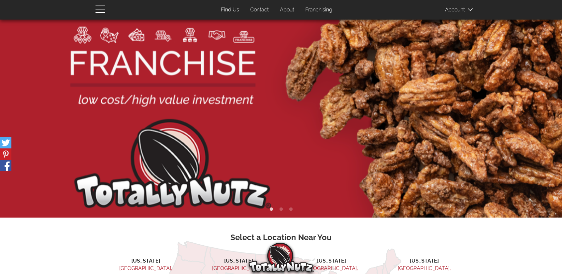 This screenshot has height=274, width=562. What do you see at coordinates (281, 257) in the screenshot?
I see `img: Totally Nutz Logo` at bounding box center [281, 257].